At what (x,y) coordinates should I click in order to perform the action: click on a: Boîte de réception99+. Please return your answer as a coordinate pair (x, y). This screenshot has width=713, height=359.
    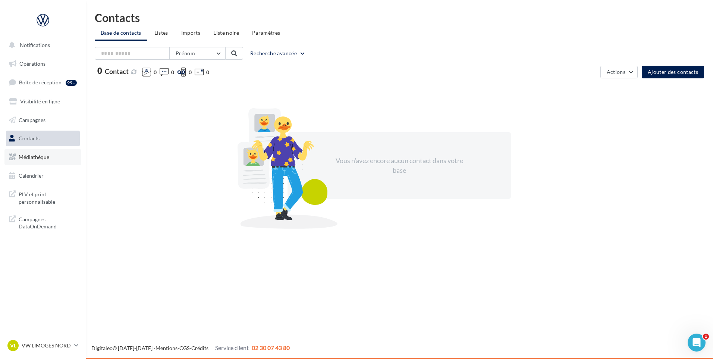
    Looking at the image, I should click on (43, 82).